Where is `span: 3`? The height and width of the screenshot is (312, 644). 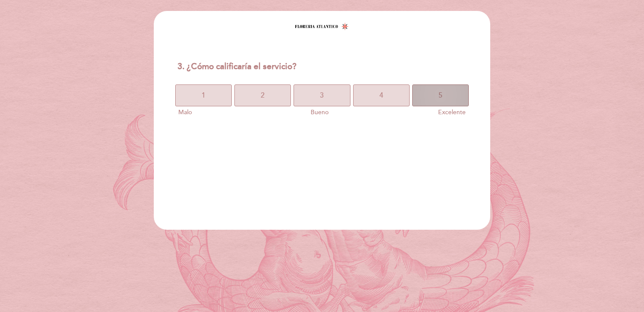 span: 3 is located at coordinates (321, 96).